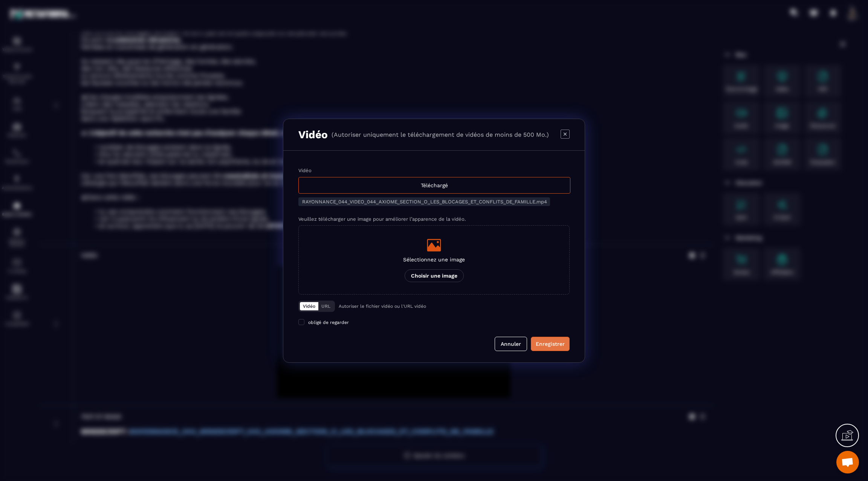 This screenshot has height=481, width=868. I want to click on p: Autoriser le fichier vidéo ou l'URL vidéo, so click(383, 306).